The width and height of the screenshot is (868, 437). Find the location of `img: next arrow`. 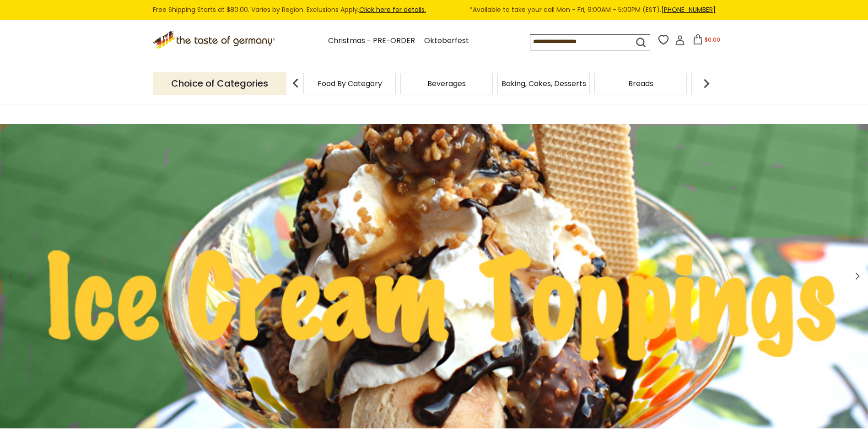

img: next arrow is located at coordinates (706, 83).